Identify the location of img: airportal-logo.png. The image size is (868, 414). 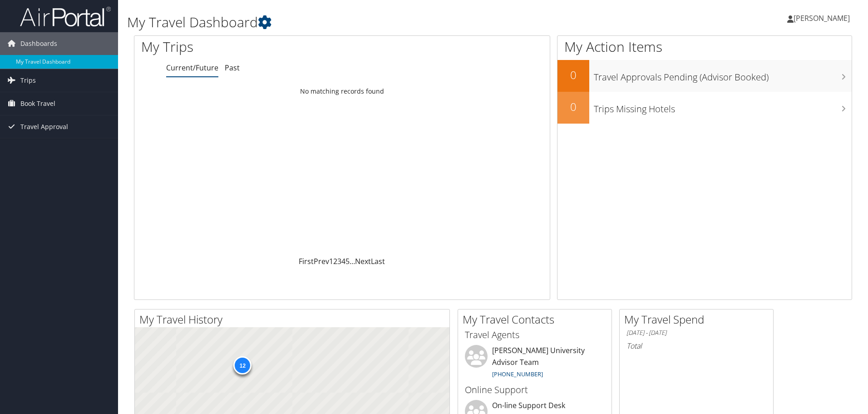
(65, 16).